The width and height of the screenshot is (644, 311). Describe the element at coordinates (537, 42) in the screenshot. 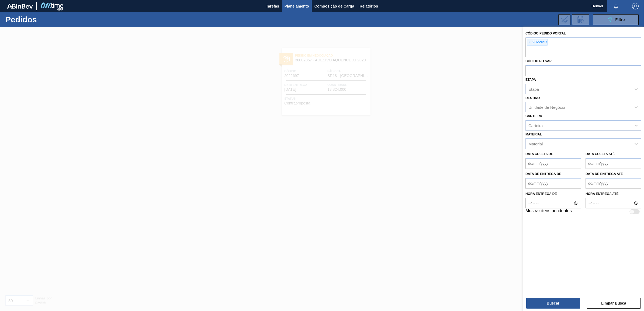

I see `div: 2022697` at that location.